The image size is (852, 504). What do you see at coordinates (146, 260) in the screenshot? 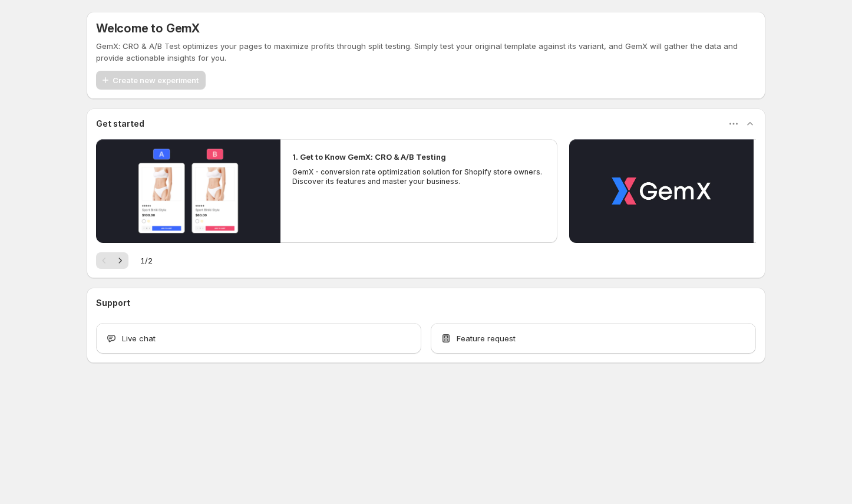
I see `span: 1 / 2` at bounding box center [146, 260].